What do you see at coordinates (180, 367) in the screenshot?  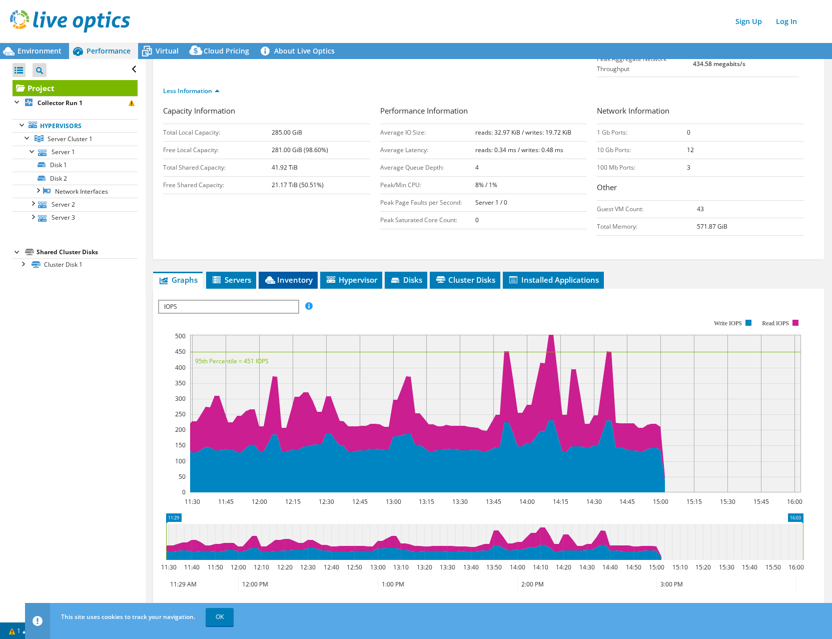 I see `text: 400` at bounding box center [180, 367].